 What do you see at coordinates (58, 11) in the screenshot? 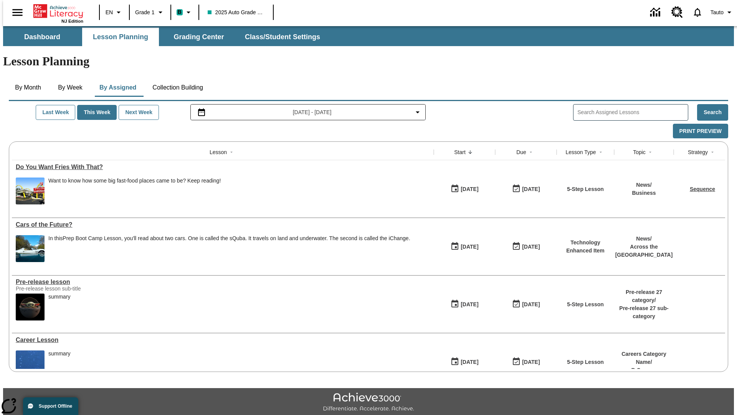
I see `a: Home` at bounding box center [58, 11].